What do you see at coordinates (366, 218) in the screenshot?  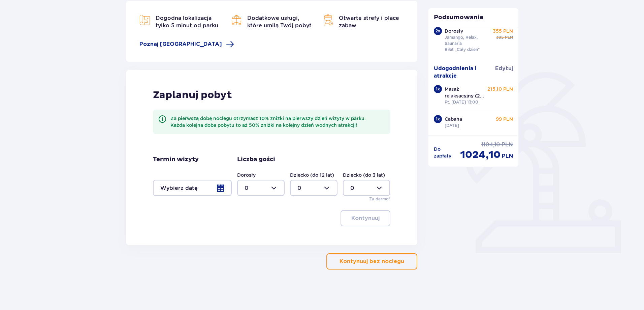 I see `button: Kontynuuj` at bounding box center [366, 218].